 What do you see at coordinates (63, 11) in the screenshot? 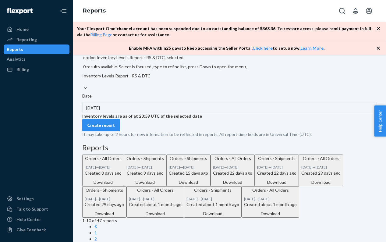
I see `button: Close Navigation` at bounding box center [63, 11].